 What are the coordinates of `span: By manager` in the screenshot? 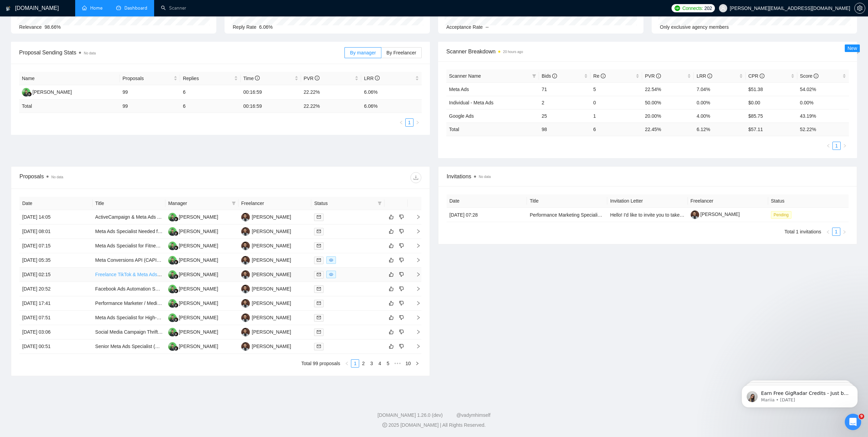 It's located at (363, 53).